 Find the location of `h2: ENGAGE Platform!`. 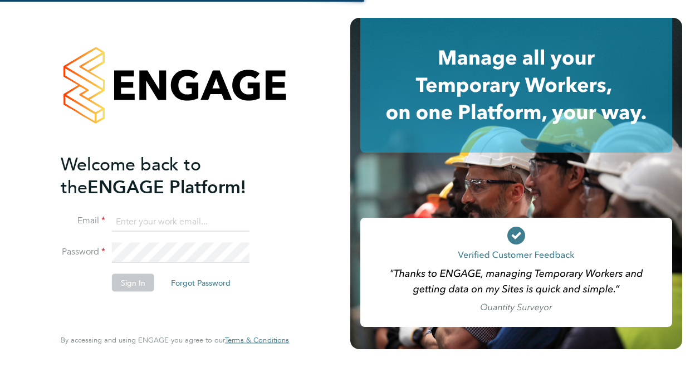

h2: ENGAGE Platform! is located at coordinates (169, 175).